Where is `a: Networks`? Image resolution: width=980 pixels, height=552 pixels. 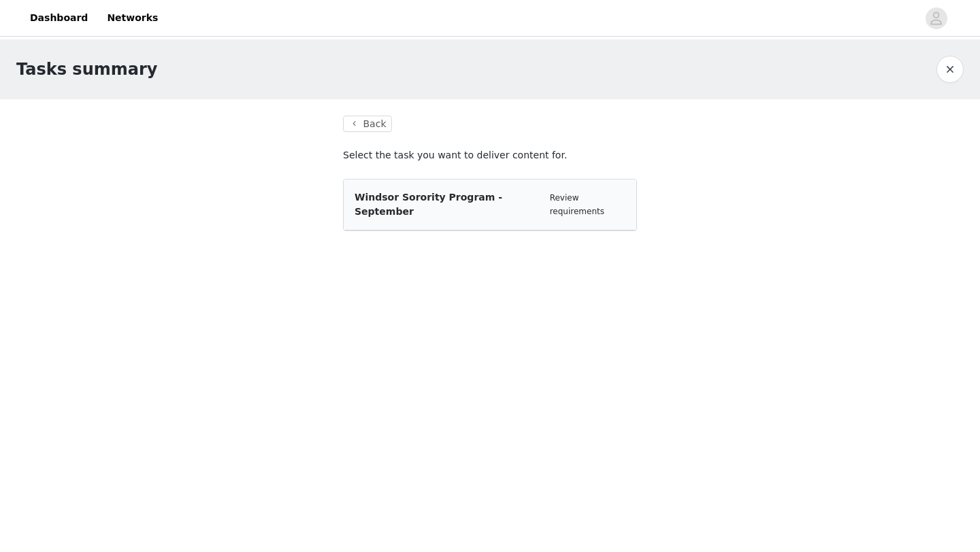 a: Networks is located at coordinates (132, 18).